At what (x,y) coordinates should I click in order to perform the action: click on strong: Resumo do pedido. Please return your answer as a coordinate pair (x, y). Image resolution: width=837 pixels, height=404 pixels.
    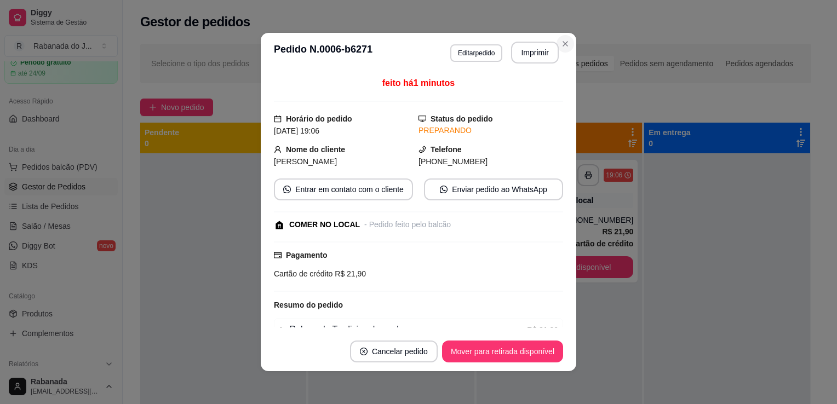
    Looking at the image, I should click on (309, 305).